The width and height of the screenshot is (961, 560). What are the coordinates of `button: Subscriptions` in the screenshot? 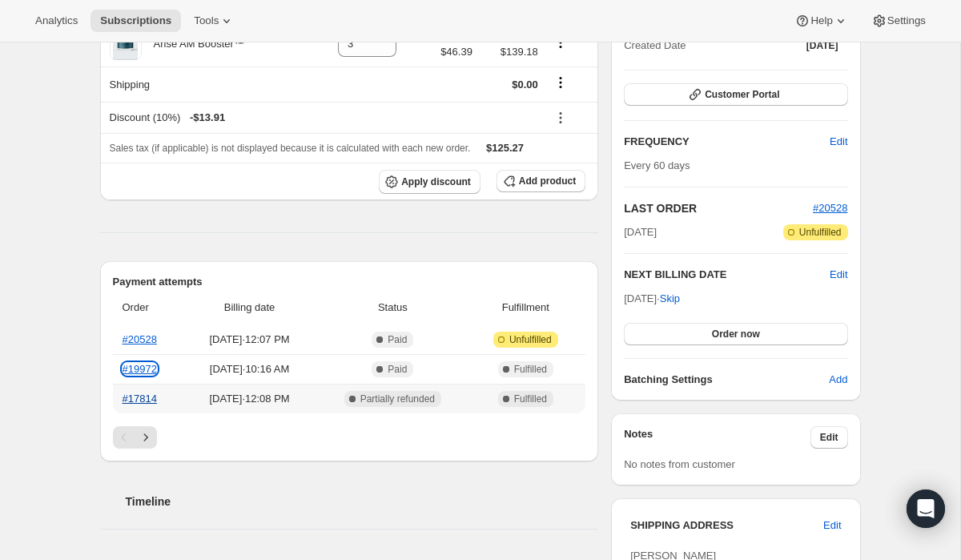 It's located at (135, 20).